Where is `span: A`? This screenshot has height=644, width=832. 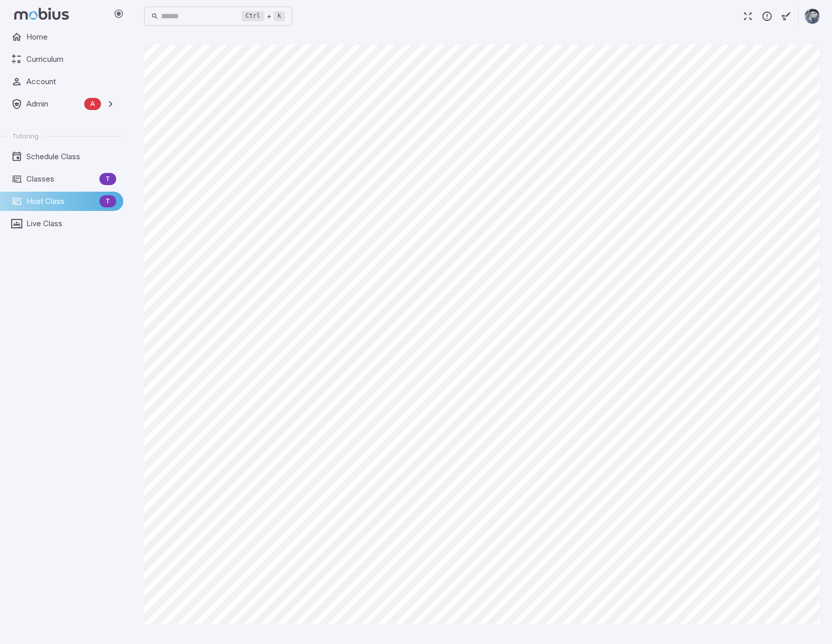 span: A is located at coordinates (92, 104).